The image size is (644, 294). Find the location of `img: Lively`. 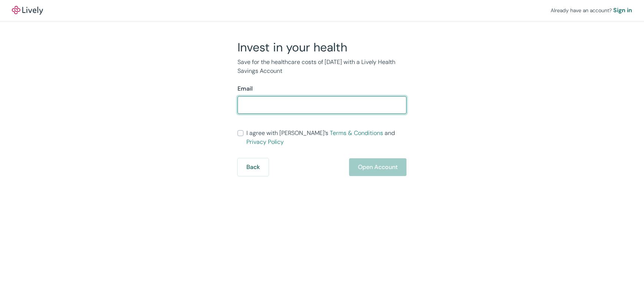

img: Lively is located at coordinates (28, 10).